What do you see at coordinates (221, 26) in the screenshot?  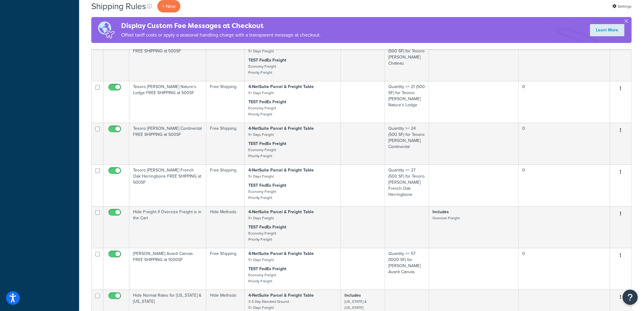 I see `h4: Display Custom Fee Messages at Checkout` at bounding box center [221, 26].